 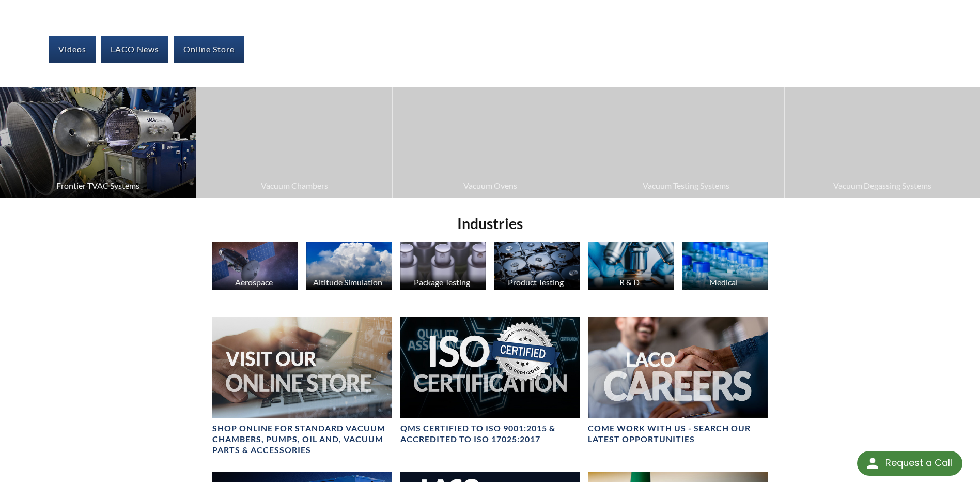 I want to click on h4: QMS CERTIFIED to ISO 9001:2015 & Accredited to ISO 17025:2017, so click(x=490, y=434).